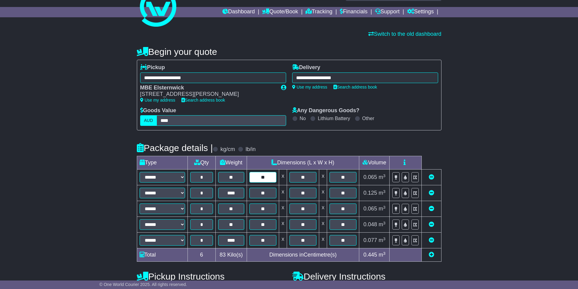  What do you see at coordinates (420, 12) in the screenshot?
I see `a: Settings` at bounding box center [420, 12].